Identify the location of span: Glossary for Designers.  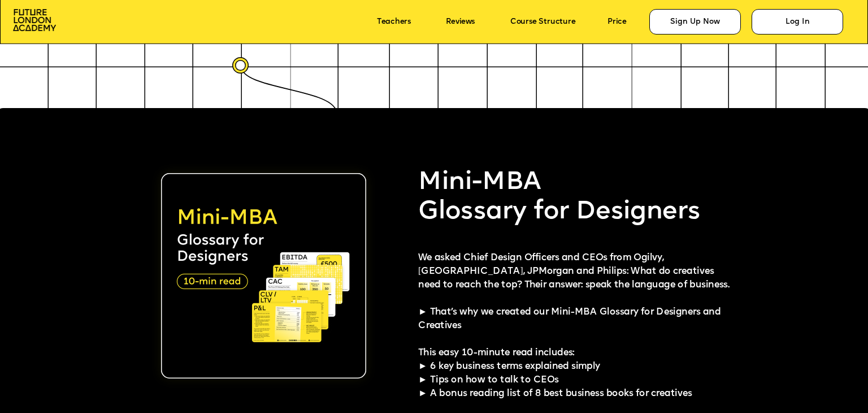
(560, 212).